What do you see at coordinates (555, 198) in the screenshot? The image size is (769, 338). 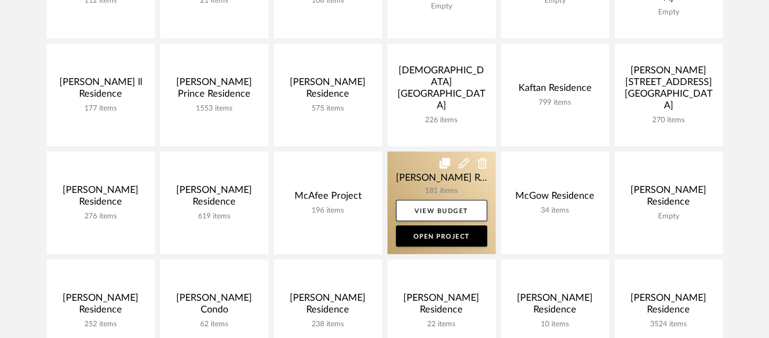 I see `div: McGow Residence` at bounding box center [555, 198].